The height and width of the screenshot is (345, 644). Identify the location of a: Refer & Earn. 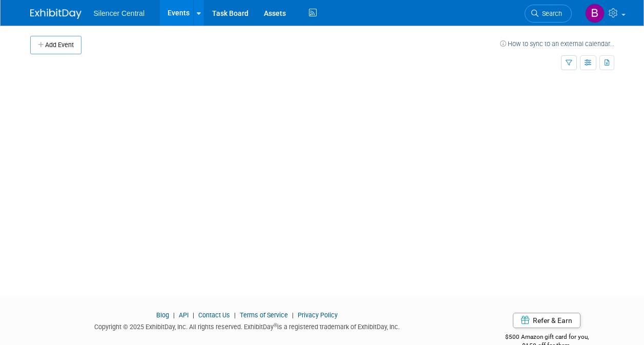
(547, 321).